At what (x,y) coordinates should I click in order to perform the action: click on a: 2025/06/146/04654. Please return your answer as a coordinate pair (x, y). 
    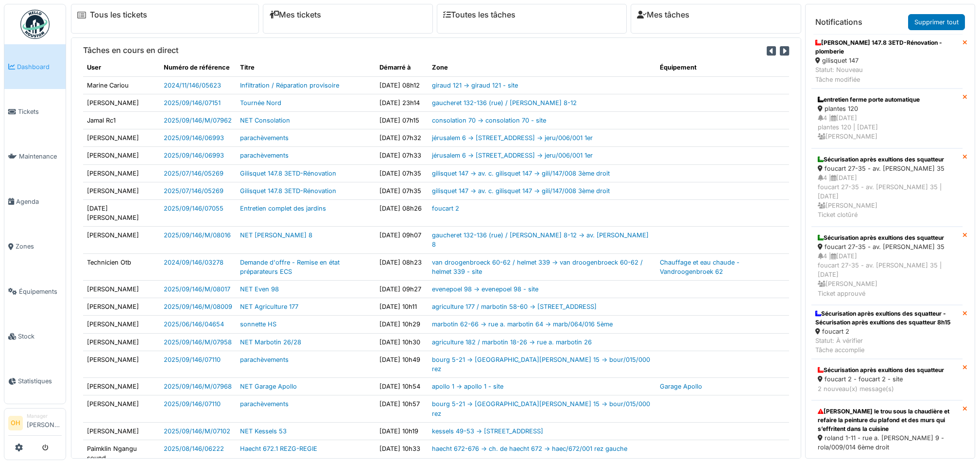
    Looking at the image, I should click on (194, 324).